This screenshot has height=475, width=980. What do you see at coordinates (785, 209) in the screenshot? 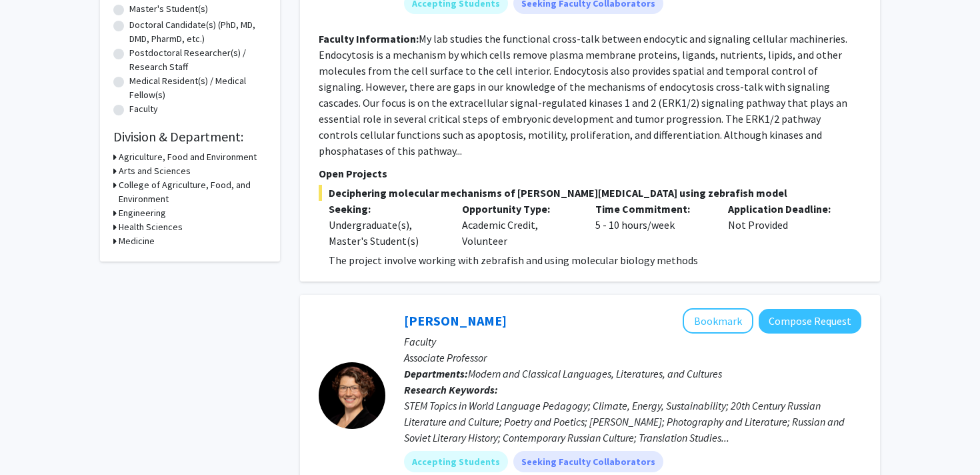
I see `p: Application Deadline:` at bounding box center [785, 209].